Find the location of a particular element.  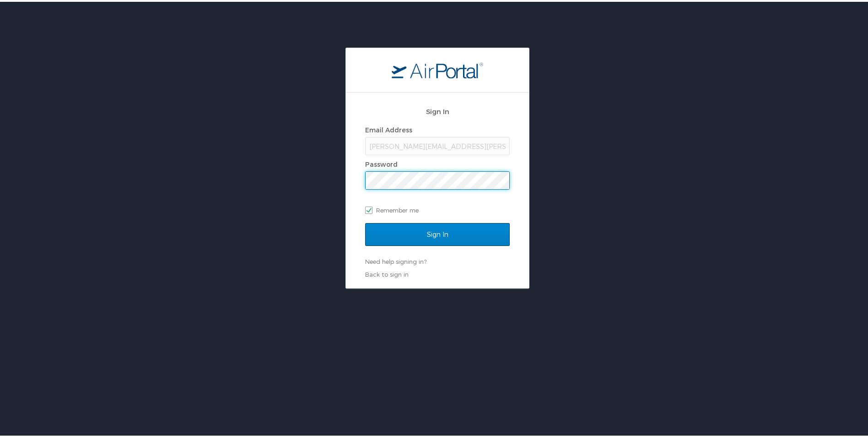

label: Email Address is located at coordinates (389, 128).